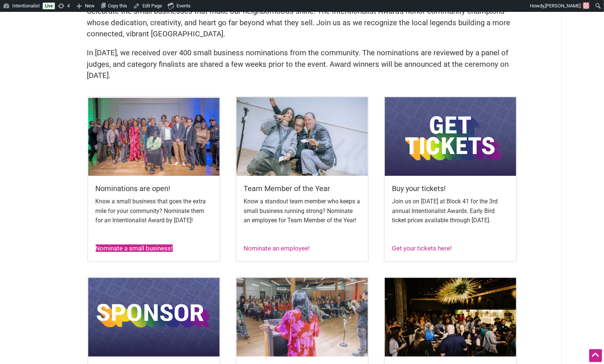  I want to click on h5: Team Member of the Year, so click(302, 188).